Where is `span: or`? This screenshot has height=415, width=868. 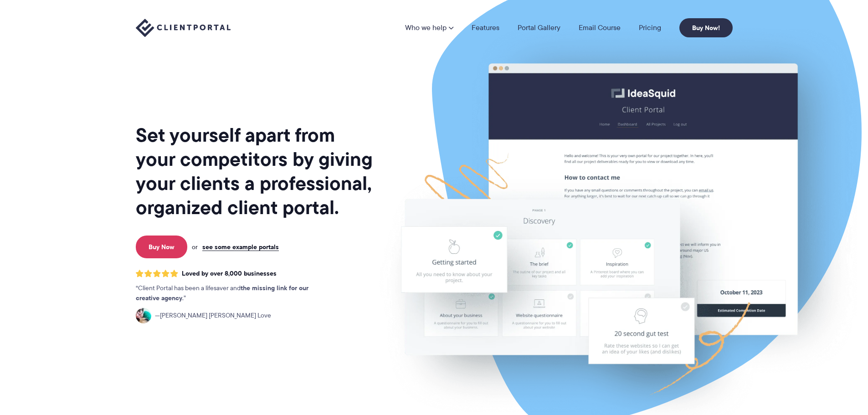 span: or is located at coordinates (195, 247).